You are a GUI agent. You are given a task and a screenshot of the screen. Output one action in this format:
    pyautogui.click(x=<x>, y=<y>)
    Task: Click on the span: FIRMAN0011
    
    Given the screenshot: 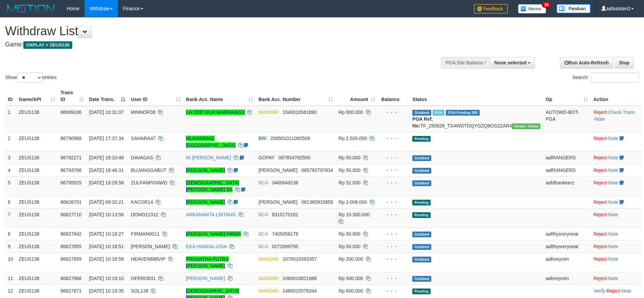 What is the action you would take?
    pyautogui.click(x=145, y=234)
    